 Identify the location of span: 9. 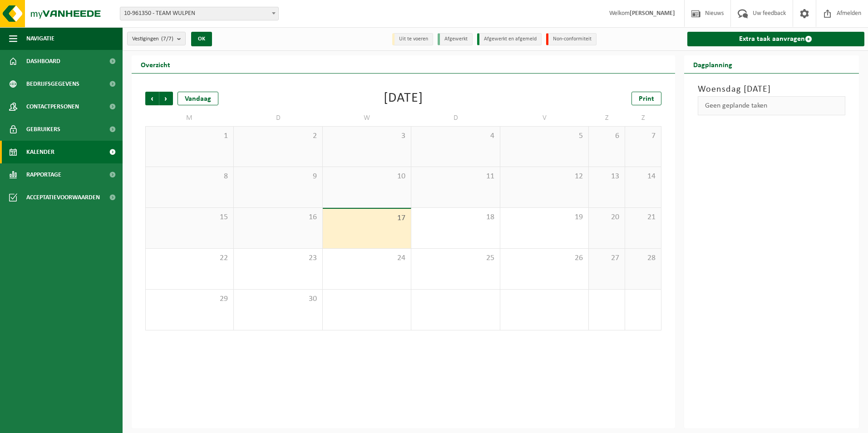
(278, 177).